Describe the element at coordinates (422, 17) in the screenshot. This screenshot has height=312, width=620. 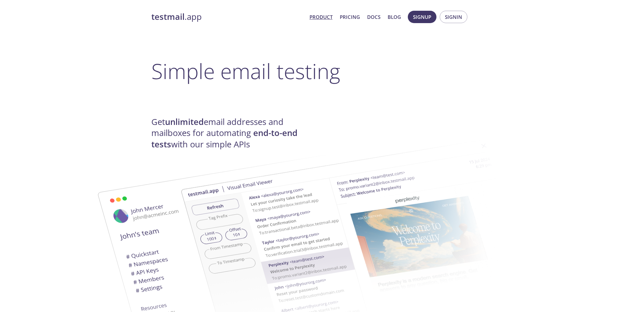
I see `button: Signup` at that location.